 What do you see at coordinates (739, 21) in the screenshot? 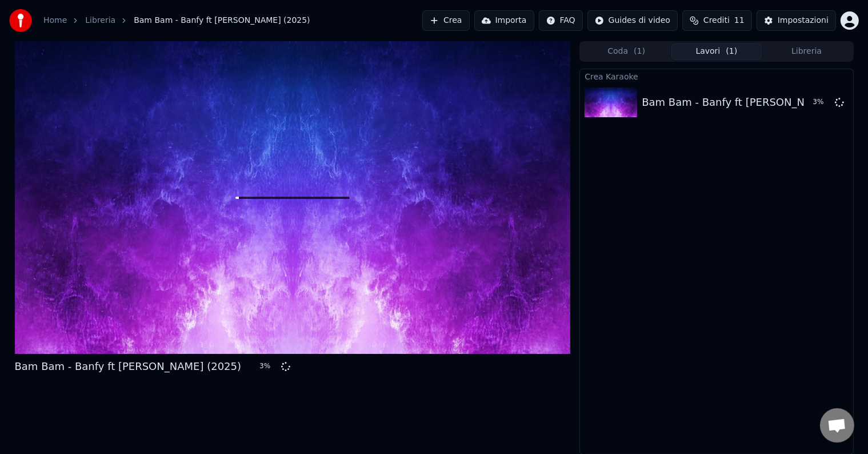
I see `span: 11` at bounding box center [739, 21].